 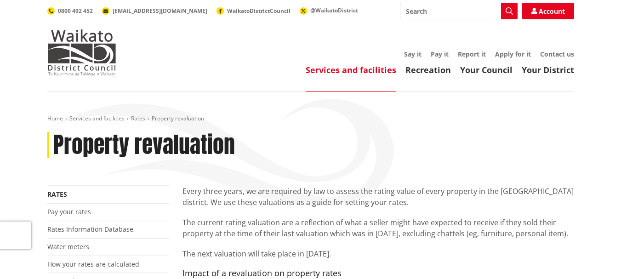 What do you see at coordinates (75, 11) in the screenshot?
I see `span: 0800 492 452` at bounding box center [75, 11].